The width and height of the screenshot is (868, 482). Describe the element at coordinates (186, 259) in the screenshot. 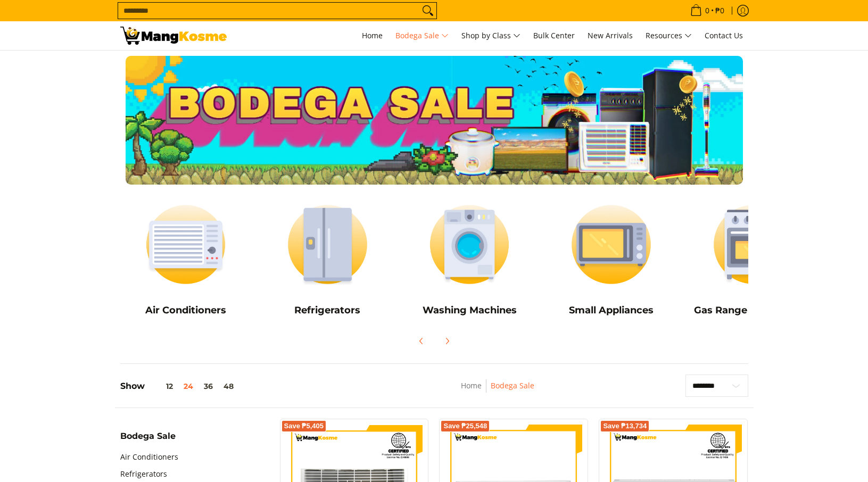

I see `a: Air Conditioners Air Conditioners` at that location.